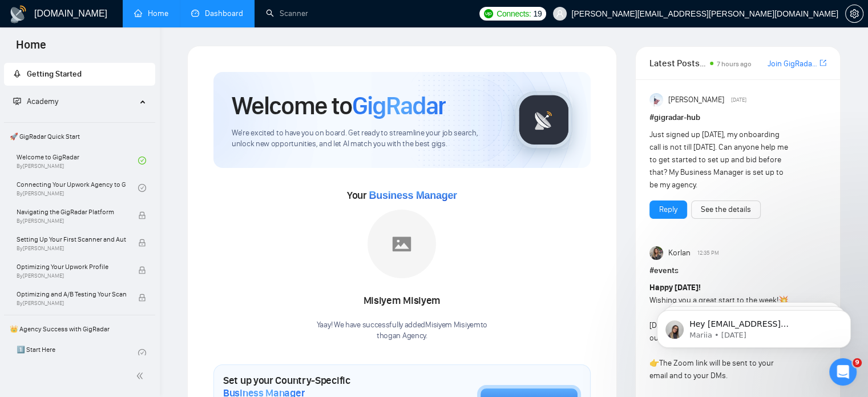 This screenshot has width=868, height=397. Describe the element at coordinates (678, 63) in the screenshot. I see `span: Latest Posts from the GigRadar Community` at that location.